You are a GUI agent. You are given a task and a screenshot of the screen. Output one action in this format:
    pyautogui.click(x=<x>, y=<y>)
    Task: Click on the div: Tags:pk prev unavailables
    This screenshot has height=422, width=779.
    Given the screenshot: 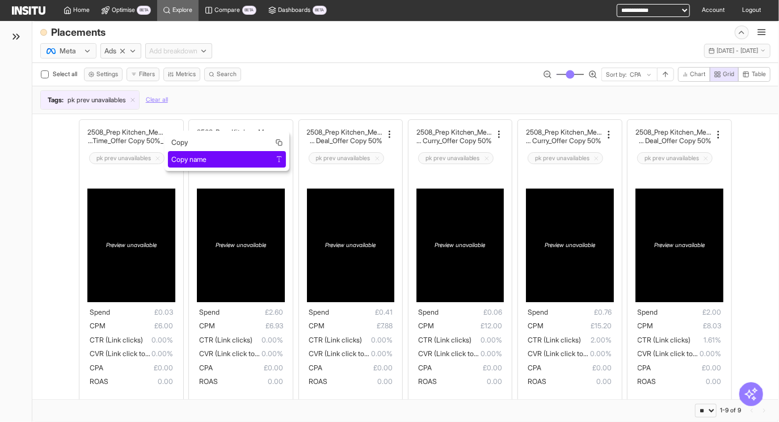 What is the action you would take?
    pyautogui.click(x=90, y=100)
    